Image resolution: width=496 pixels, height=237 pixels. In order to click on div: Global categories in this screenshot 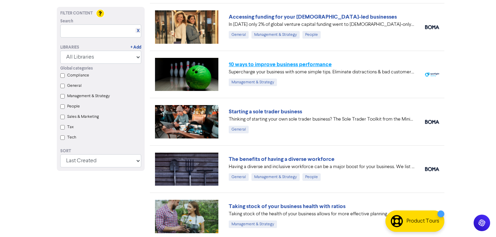, I will do `click(101, 69)`.